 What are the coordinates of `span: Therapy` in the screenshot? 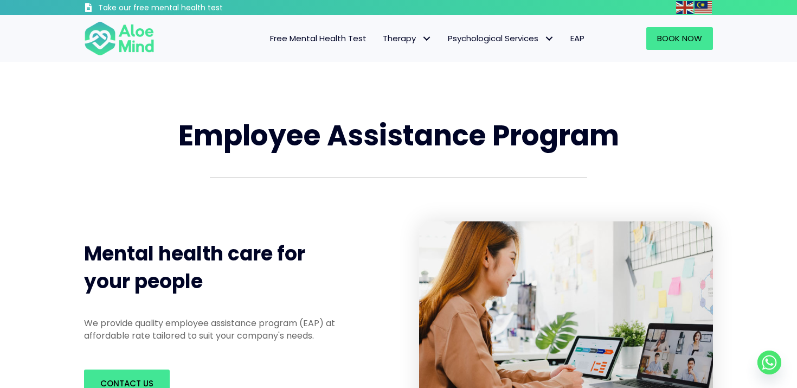 It's located at (407, 38).